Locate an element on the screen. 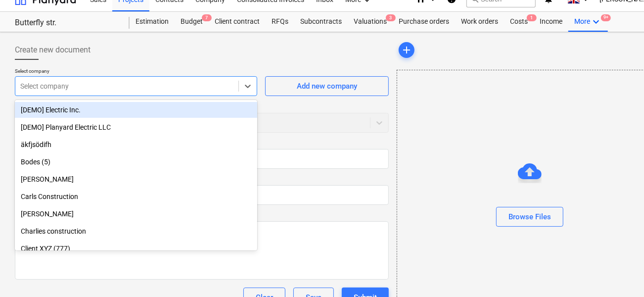 The height and width of the screenshot is (297, 644). p: Select company is located at coordinates (136, 72).